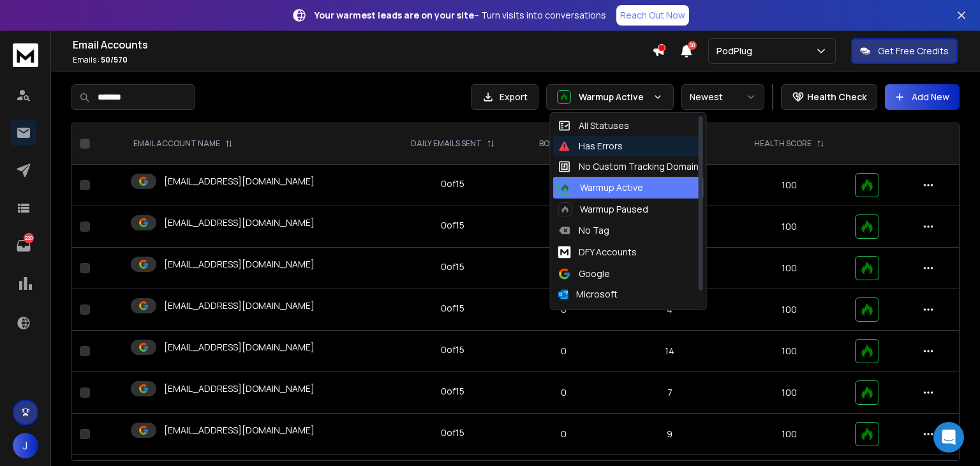 The height and width of the screenshot is (466, 980). What do you see at coordinates (505, 97) in the screenshot?
I see `button: Export` at bounding box center [505, 97].